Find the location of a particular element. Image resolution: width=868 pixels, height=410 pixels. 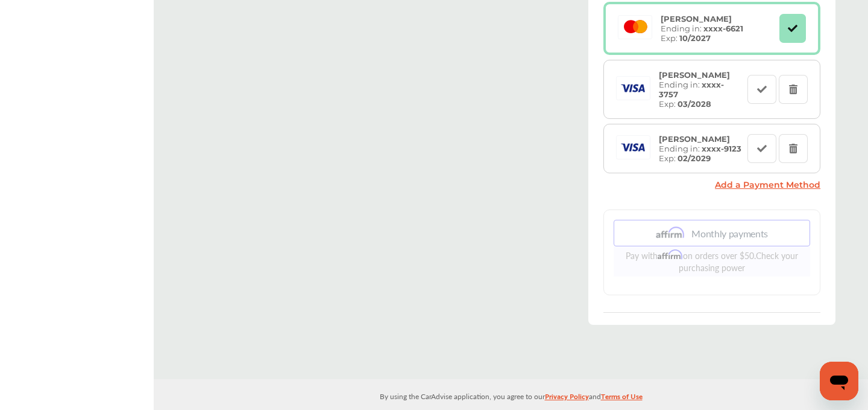

strong: 02/2029 is located at coordinates (694, 158).